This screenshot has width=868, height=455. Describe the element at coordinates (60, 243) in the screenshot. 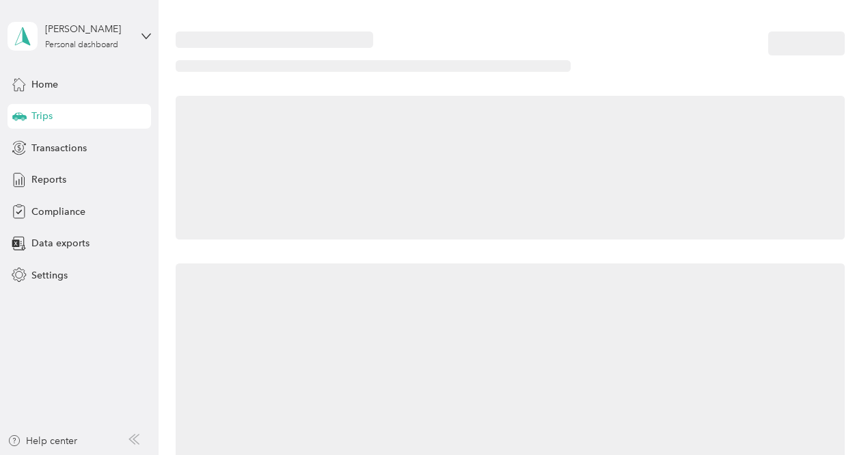

I see `span: Data exports` at that location.